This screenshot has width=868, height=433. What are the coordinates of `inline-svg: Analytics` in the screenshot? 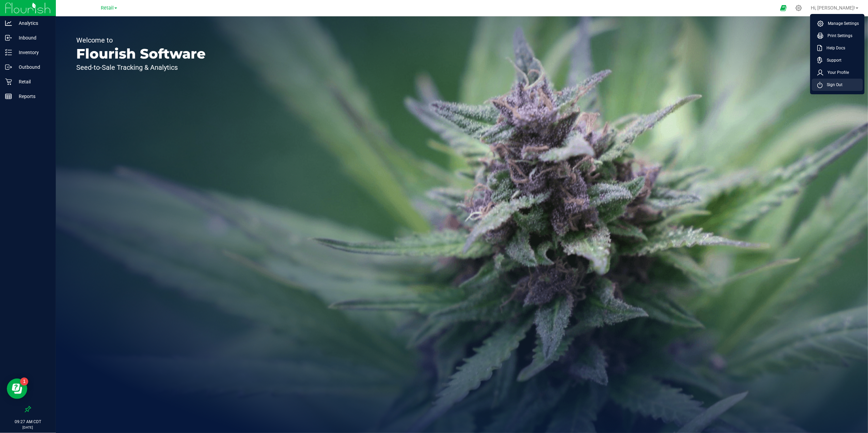 It's located at (9, 23).